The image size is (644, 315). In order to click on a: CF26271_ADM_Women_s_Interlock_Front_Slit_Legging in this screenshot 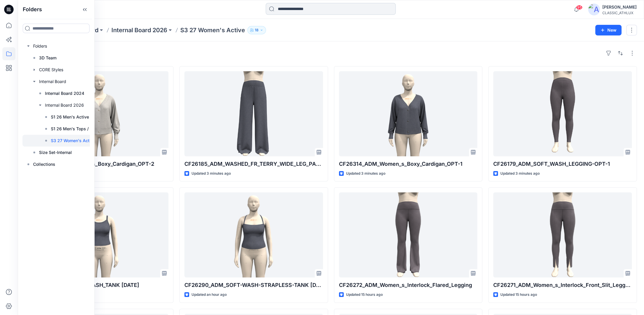, I will do `click(562, 235)`.